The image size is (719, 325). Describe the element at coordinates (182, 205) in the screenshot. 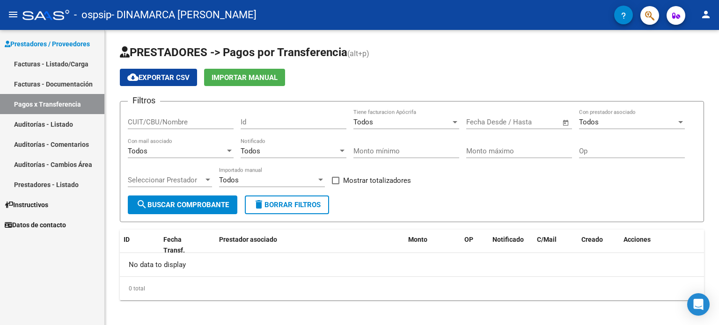

I see `button: Buscar Comprobante` at that location.